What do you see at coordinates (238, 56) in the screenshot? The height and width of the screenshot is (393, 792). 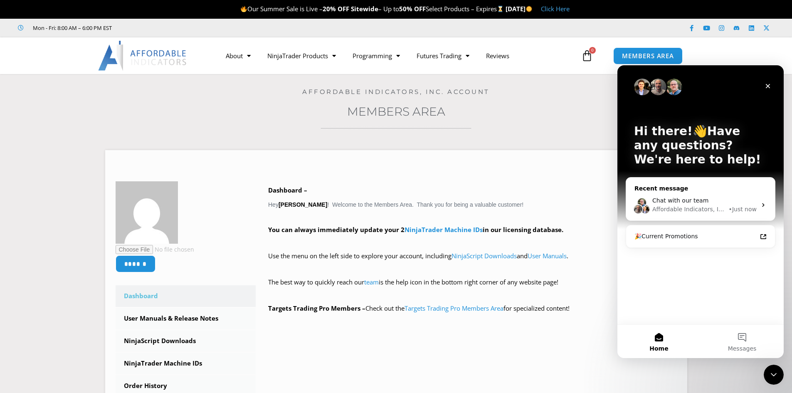 I see `a: About` at bounding box center [238, 56].